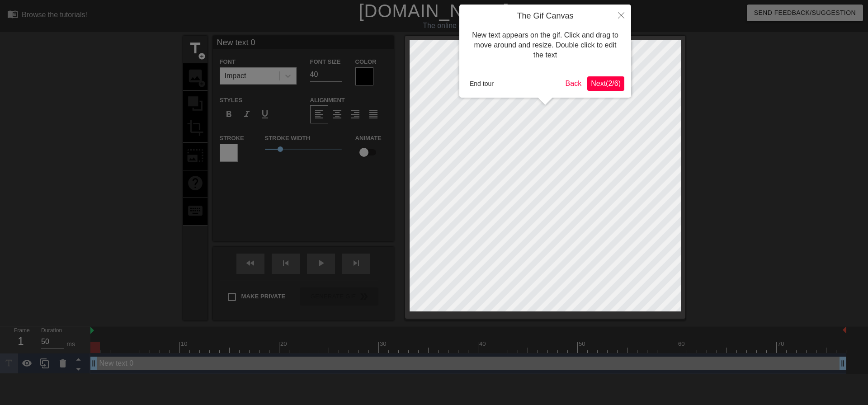  Describe the element at coordinates (804, 13) in the screenshot. I see `button: Send Feedback/Suggestion` at that location.